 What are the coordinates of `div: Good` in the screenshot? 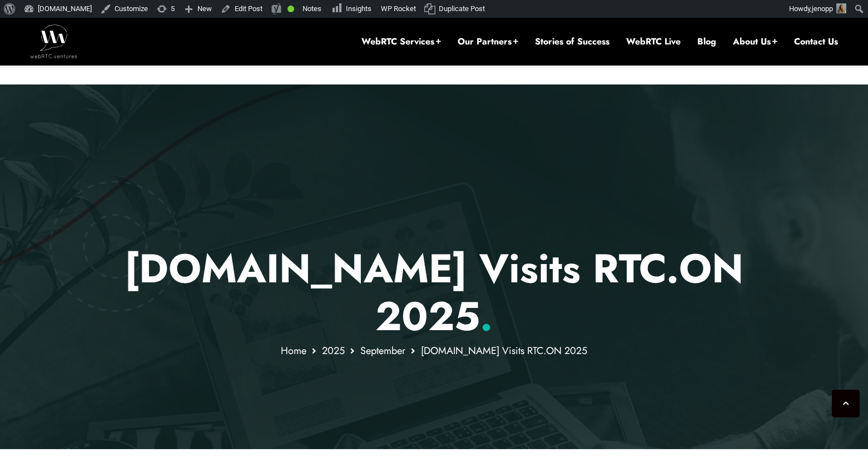 It's located at (291, 9).